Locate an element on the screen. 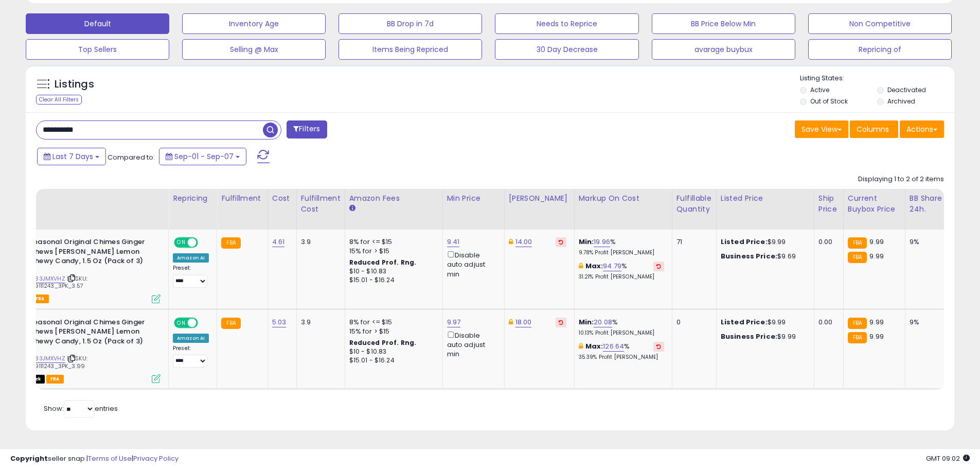 The width and height of the screenshot is (980, 469). button: Non Competitive is located at coordinates (880, 24).